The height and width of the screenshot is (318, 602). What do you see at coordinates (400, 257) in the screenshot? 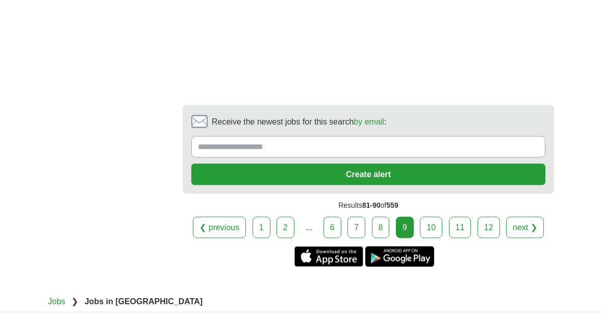
I see `a: Get the Android app` at bounding box center [400, 257].